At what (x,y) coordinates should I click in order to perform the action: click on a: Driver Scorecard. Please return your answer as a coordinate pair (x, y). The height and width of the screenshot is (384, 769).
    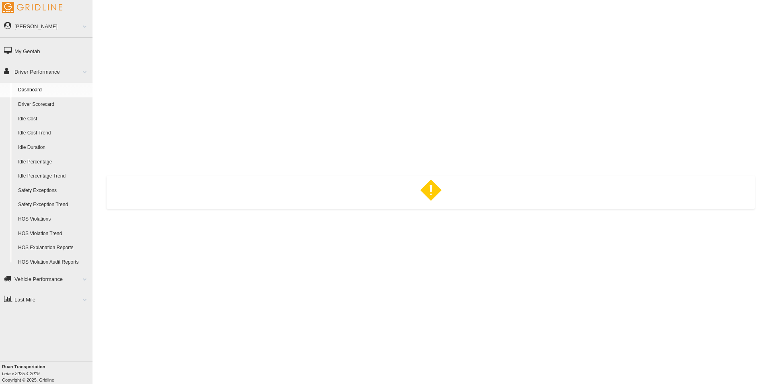
    Looking at the image, I should click on (54, 105).